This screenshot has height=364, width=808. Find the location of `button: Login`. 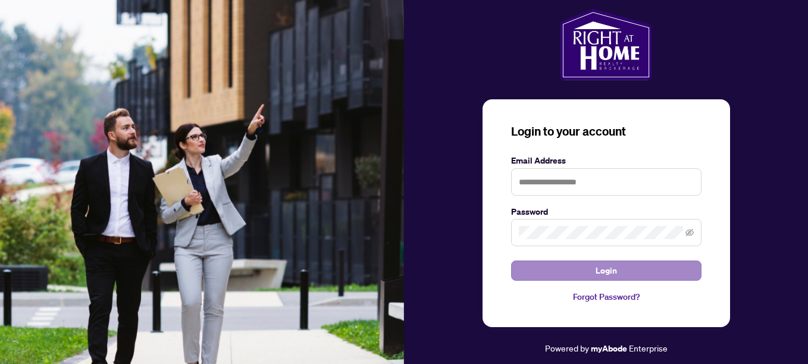

button: Login is located at coordinates (606, 271).